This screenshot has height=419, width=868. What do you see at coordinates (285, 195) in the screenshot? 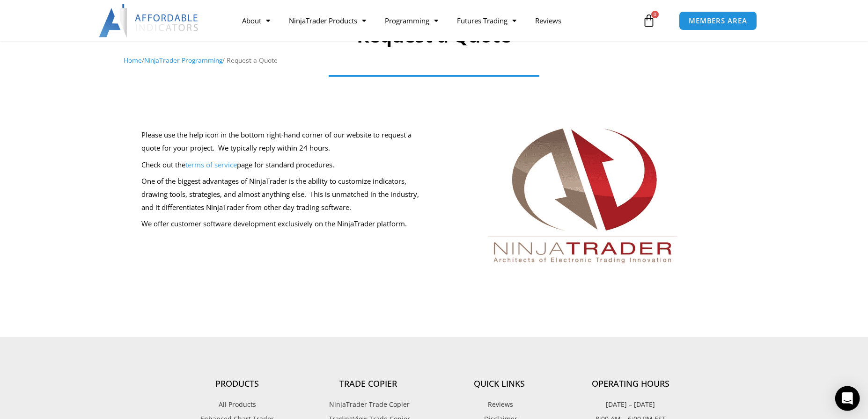
I see `p: One of the biggest advantages of NinjaTrader is the ability to customize indicators, drawing tool...` at bounding box center [285, 195].